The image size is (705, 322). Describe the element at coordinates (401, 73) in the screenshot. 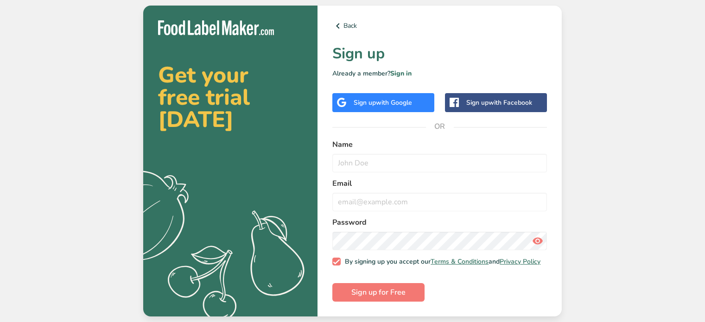

I see `a: Sign in` at that location.